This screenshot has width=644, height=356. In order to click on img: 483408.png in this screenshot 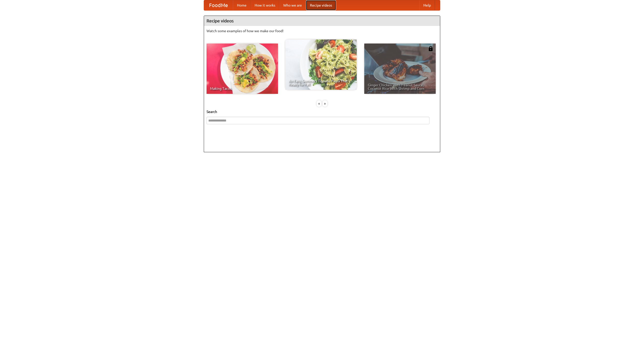, I will do `click(431, 48)`.